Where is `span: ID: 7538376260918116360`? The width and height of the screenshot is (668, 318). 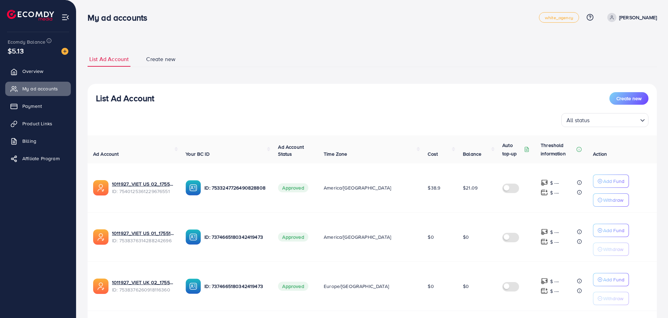 span: ID: 7538376260918116360 is located at coordinates (143, 289).